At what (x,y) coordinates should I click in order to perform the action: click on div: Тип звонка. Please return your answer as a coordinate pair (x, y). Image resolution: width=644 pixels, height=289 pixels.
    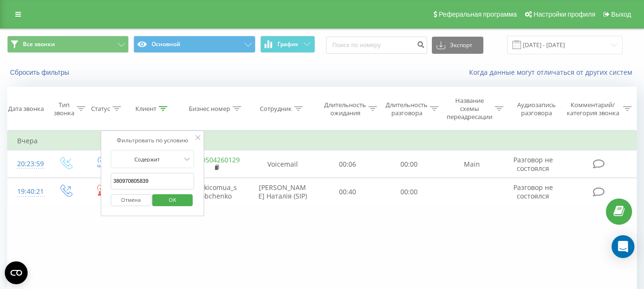
    Looking at the image, I should click on (64, 109).